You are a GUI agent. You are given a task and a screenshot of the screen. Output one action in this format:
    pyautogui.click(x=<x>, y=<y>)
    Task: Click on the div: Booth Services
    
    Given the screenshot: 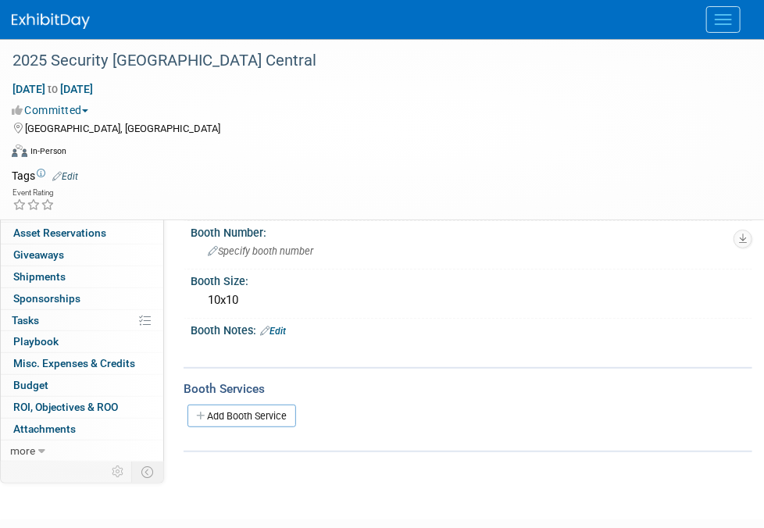 What is the action you would take?
    pyautogui.click(x=468, y=389)
    